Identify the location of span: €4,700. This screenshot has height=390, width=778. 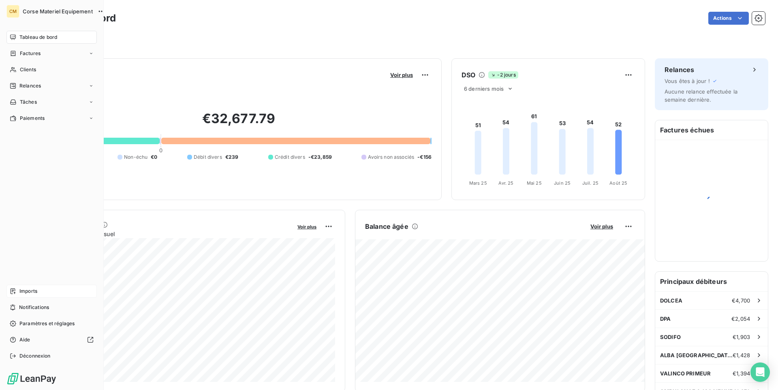
(741, 301).